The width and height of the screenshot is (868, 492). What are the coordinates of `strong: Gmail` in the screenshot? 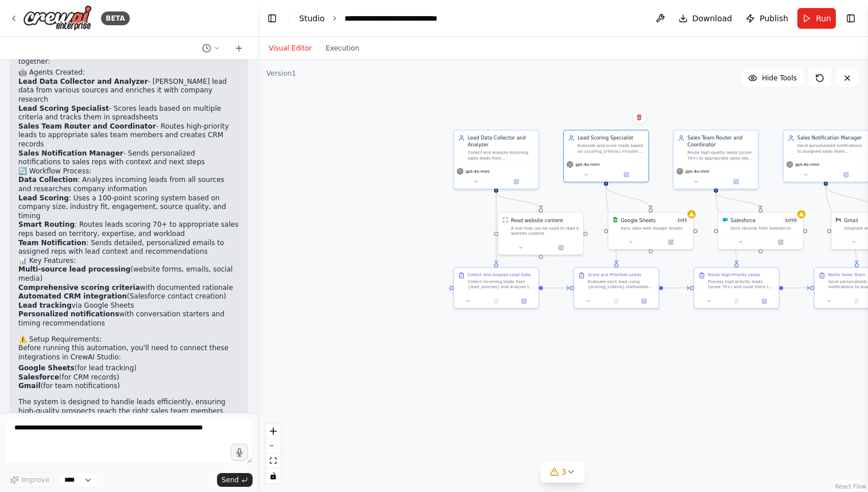 It's located at (29, 386).